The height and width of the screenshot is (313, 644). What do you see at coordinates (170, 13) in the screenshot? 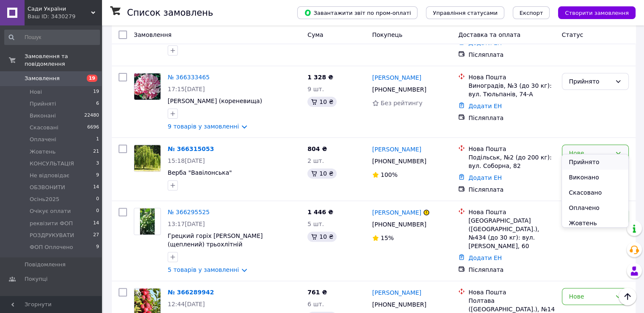
I see `h1: Список замовлень` at bounding box center [170, 13].